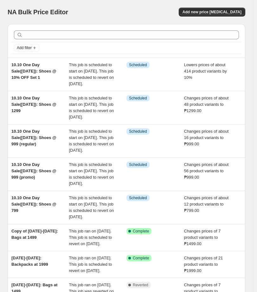 This screenshot has height=292, width=257. What do you see at coordinates (24, 48) in the screenshot?
I see `span: Add filter` at bounding box center [24, 48].